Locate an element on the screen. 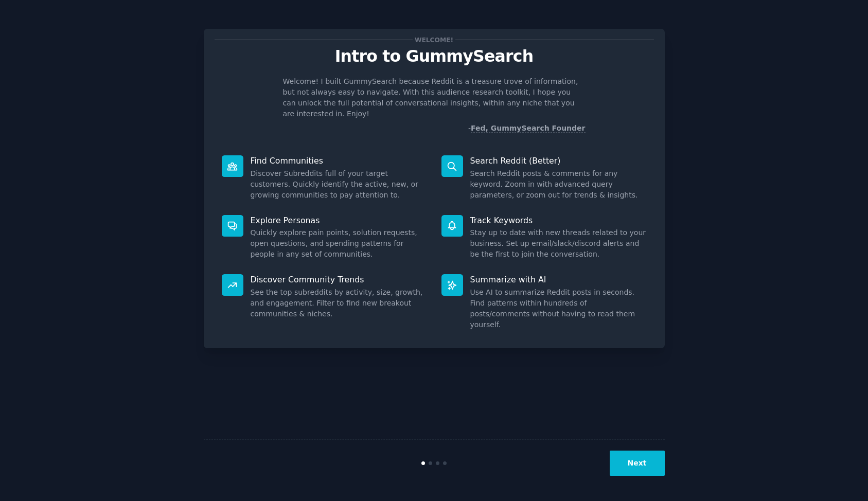 The image size is (868, 501). p: Find Communities is located at coordinates (339, 160).